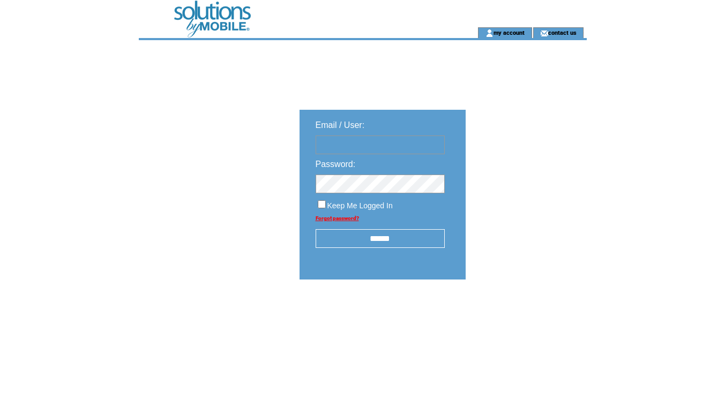  I want to click on img: account_icon.gif, so click(489, 33).